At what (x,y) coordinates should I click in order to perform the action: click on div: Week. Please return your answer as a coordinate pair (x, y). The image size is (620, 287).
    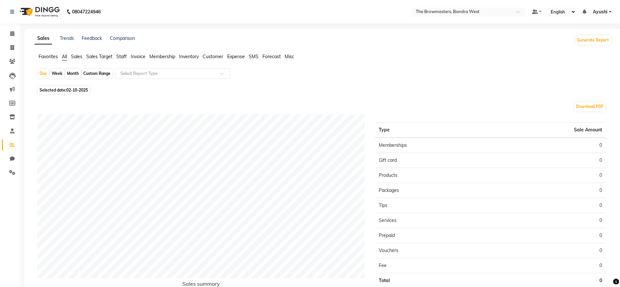
    Looking at the image, I should click on (57, 73).